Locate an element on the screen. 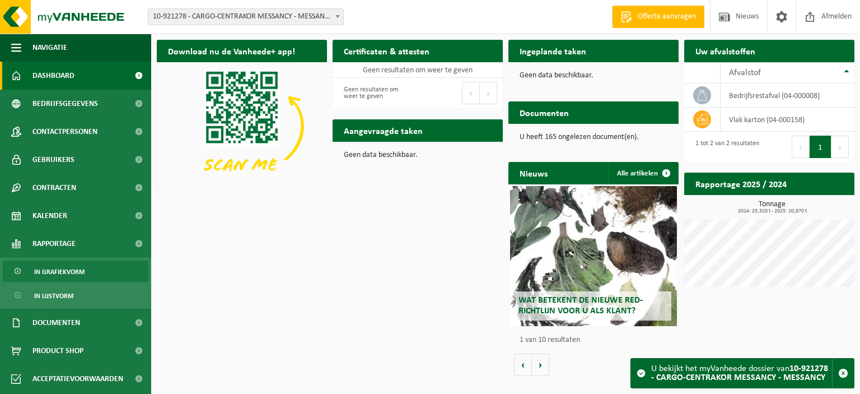  h2: Aangevraagde taken is located at coordinates (383, 130).